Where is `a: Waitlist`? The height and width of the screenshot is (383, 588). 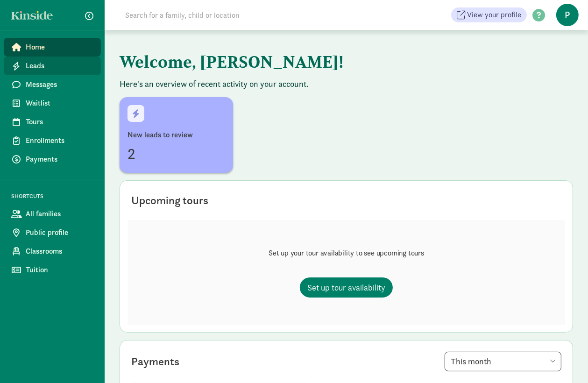
a: Waitlist is located at coordinates (52, 103).